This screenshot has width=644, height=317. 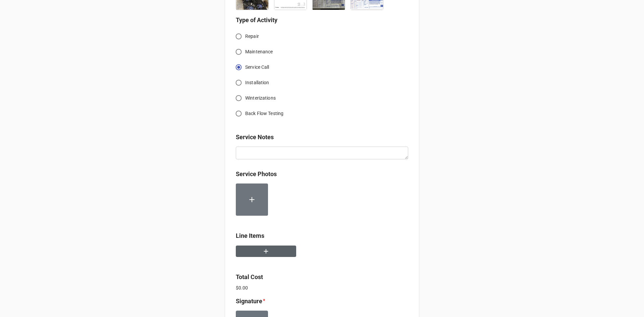 What do you see at coordinates (260, 98) in the screenshot?
I see `span: Winterizations` at bounding box center [260, 98].